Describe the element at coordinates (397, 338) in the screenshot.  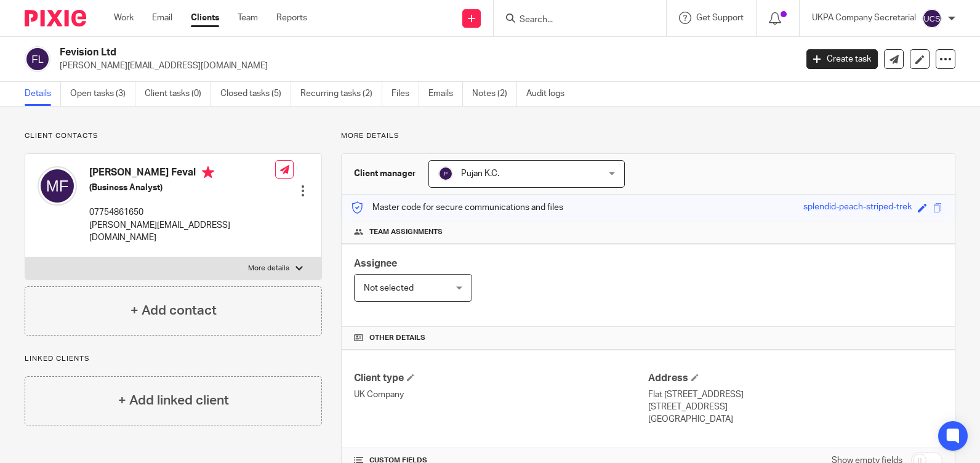
I see `span: Other details` at that location.